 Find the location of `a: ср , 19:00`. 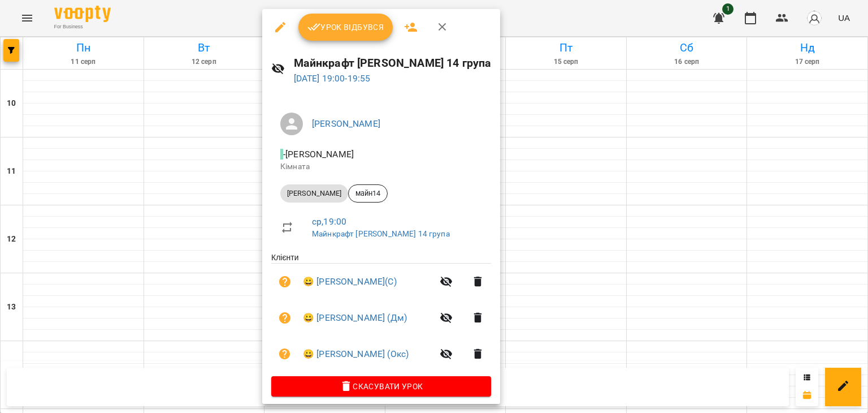

a: ср , 19:00 is located at coordinates (329, 221).